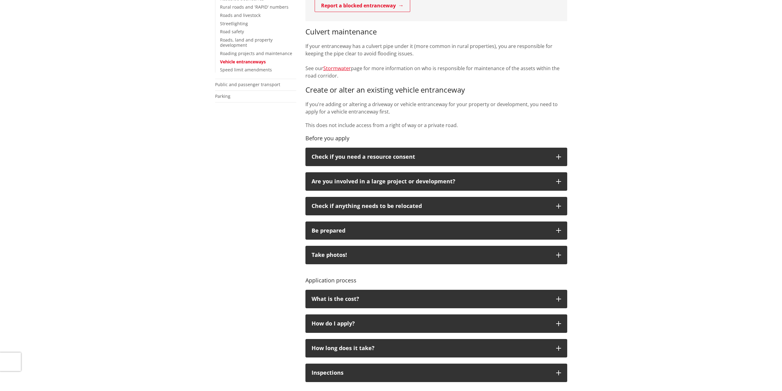  I want to click on div: What is the cost?, so click(431, 299).